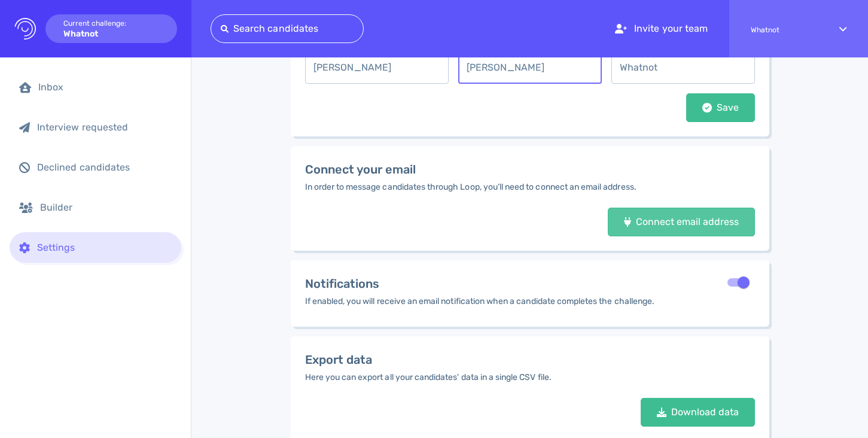  What do you see at coordinates (104, 247) in the screenshot?
I see `div: Settings` at bounding box center [104, 247].